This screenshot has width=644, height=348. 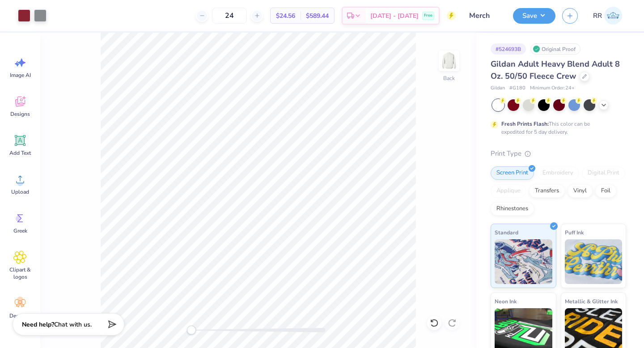 What do you see at coordinates (20, 273) in the screenshot?
I see `span: Clipart & logos` at bounding box center [20, 273].